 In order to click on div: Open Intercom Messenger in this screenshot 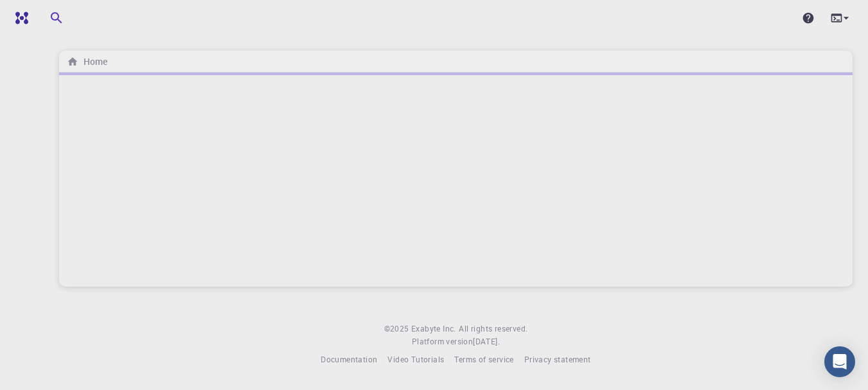, I will do `click(840, 362)`.